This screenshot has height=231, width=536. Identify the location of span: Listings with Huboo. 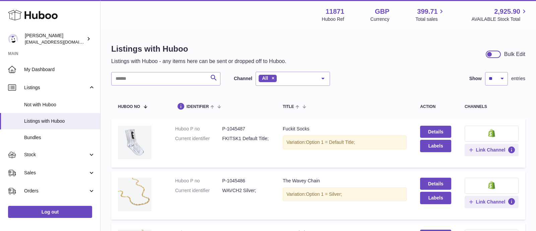
(60, 121).